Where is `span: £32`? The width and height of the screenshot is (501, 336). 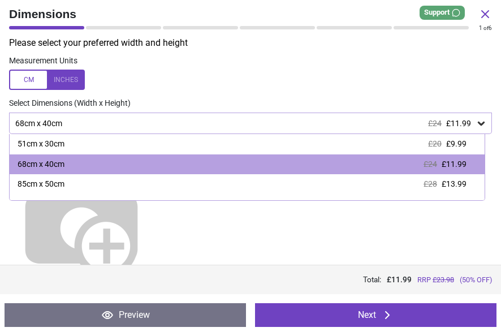 span: £32 is located at coordinates (430, 204).